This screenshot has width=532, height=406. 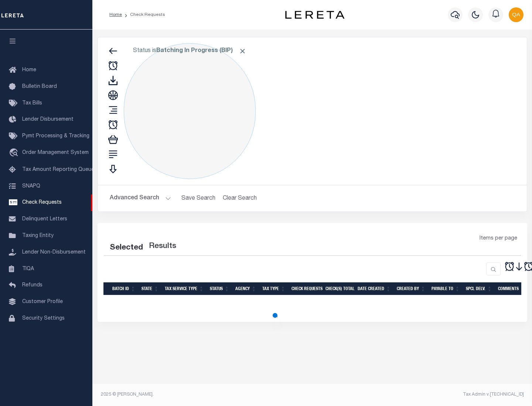 What do you see at coordinates (31, 186) in the screenshot?
I see `span: SNAPQ` at bounding box center [31, 186].